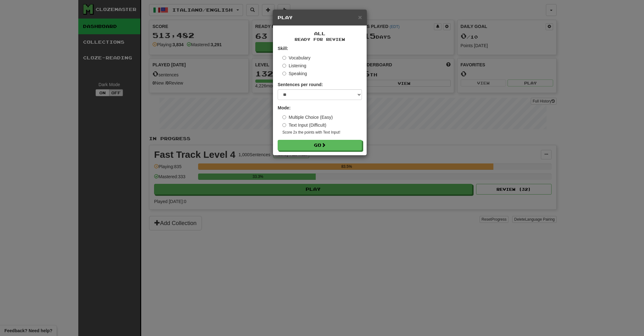  What do you see at coordinates (294, 66) in the screenshot?
I see `label: Listening` at bounding box center [294, 66].